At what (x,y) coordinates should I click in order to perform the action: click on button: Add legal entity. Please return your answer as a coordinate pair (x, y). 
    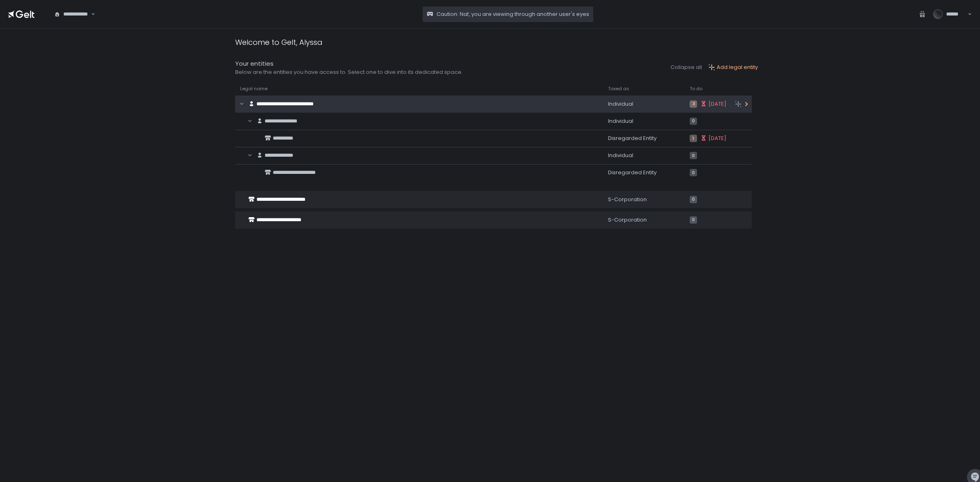
    Looking at the image, I should click on (733, 68).